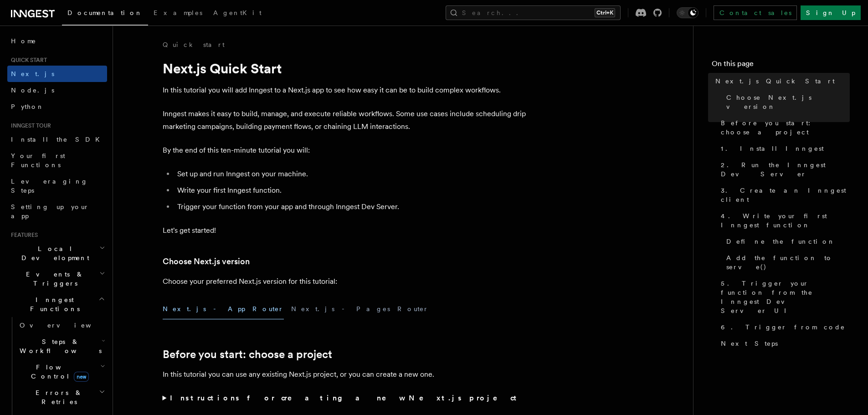  What do you see at coordinates (223, 309) in the screenshot?
I see `button: Next.js - App Router` at bounding box center [223, 309].